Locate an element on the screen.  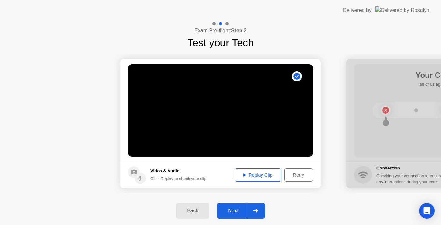
h4: Exam Pre-flight: is located at coordinates (220, 31).